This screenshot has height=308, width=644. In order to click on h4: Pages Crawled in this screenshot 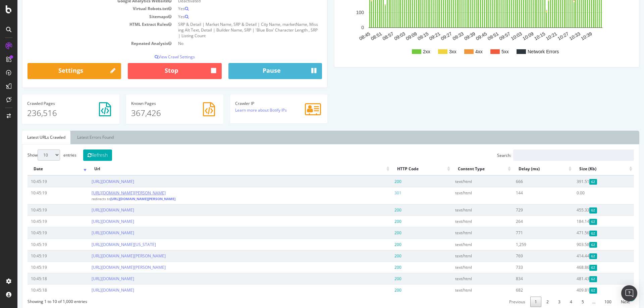, I will do `click(53, 104)`.